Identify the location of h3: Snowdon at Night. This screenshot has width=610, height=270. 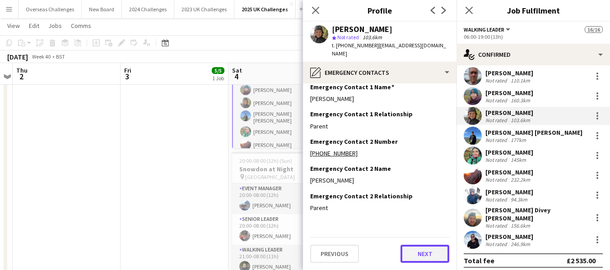
(283, 169).